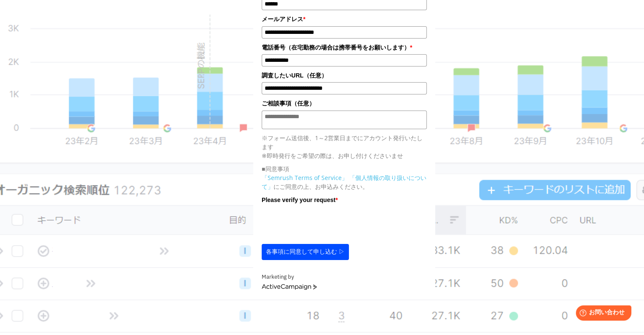 The width and height of the screenshot is (644, 335). What do you see at coordinates (344, 103) in the screenshot?
I see `label: ご相談事項（任意）` at bounding box center [344, 103].